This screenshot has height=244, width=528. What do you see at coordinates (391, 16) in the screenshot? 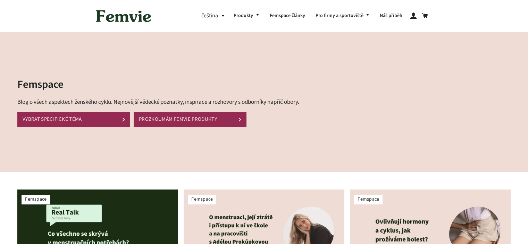
I see `a: Náš příběh` at bounding box center [391, 16].